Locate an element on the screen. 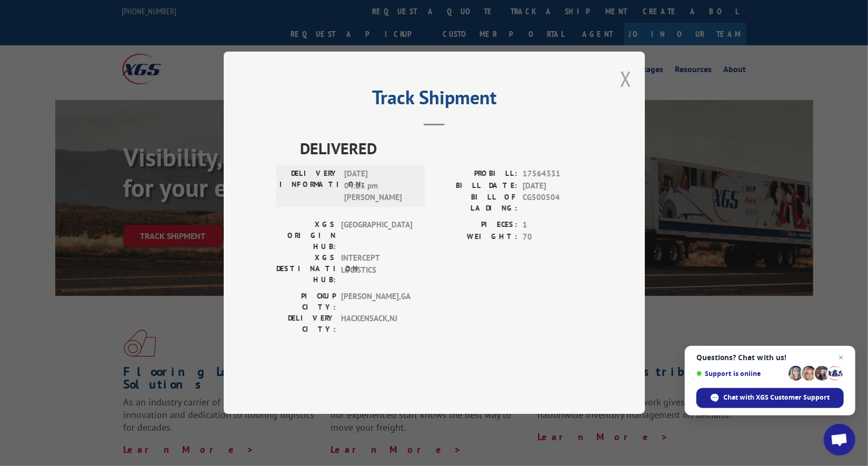 Image resolution: width=868 pixels, height=466 pixels. label: WEIGHT: is located at coordinates (476, 237).